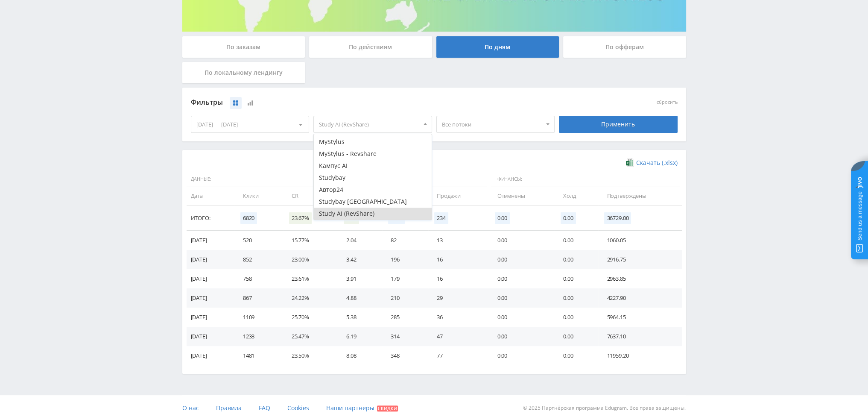  Describe the element at coordinates (625, 47) in the screenshot. I see `div: По офферам` at that location.